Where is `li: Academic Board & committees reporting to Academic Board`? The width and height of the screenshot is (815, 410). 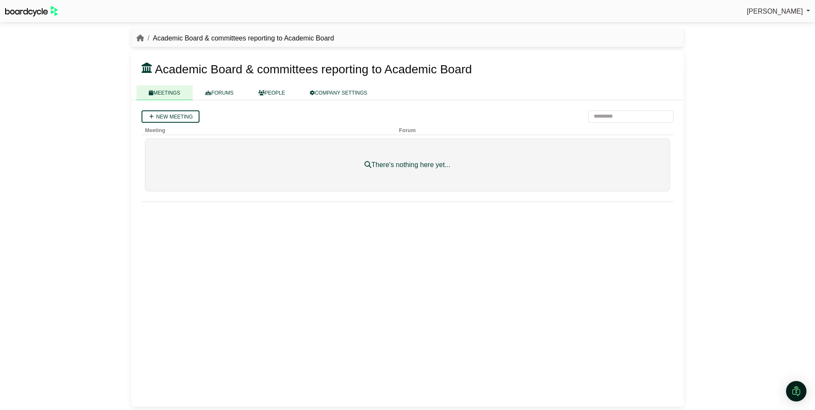
li: Academic Board & committees reporting to Academic Board is located at coordinates (239, 38).